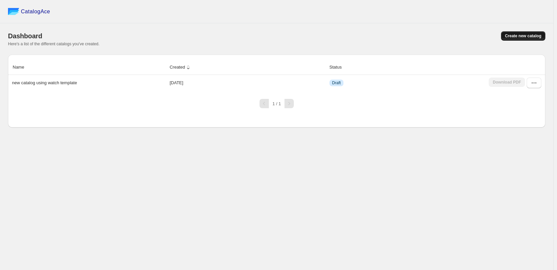 This screenshot has width=557, height=270. I want to click on span: Dashboard, so click(25, 36).